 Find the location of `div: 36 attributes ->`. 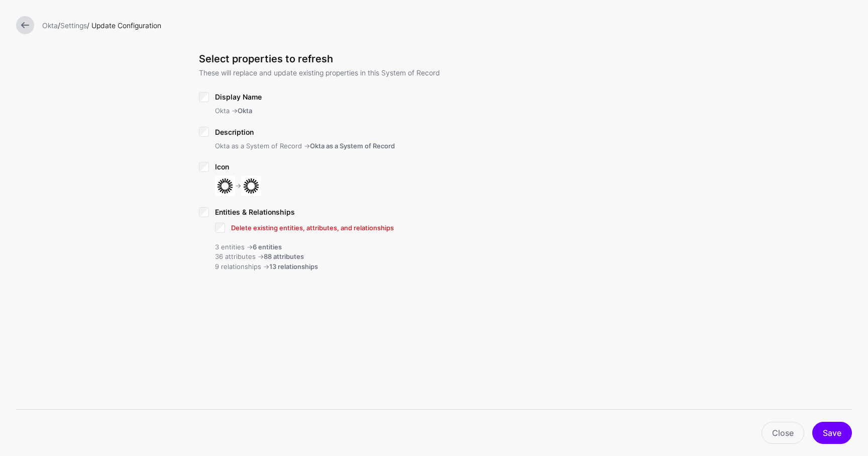

div: 36 attributes -> is located at coordinates (305, 257).